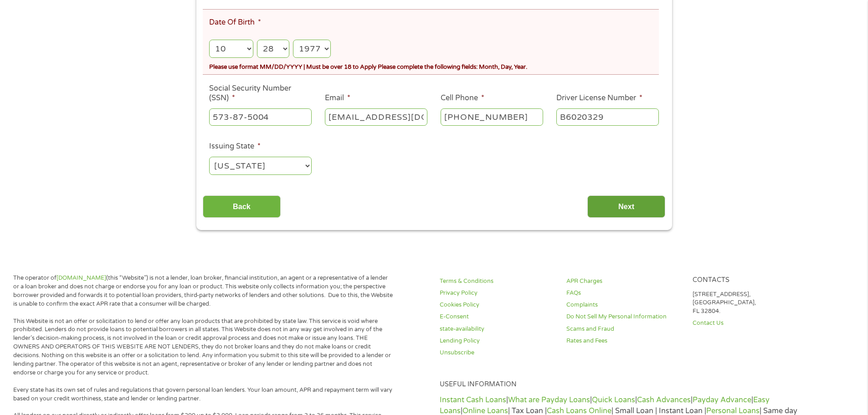 The width and height of the screenshot is (868, 415). Describe the element at coordinates (498, 304) in the screenshot. I see `a: Cookies Policy` at that location.